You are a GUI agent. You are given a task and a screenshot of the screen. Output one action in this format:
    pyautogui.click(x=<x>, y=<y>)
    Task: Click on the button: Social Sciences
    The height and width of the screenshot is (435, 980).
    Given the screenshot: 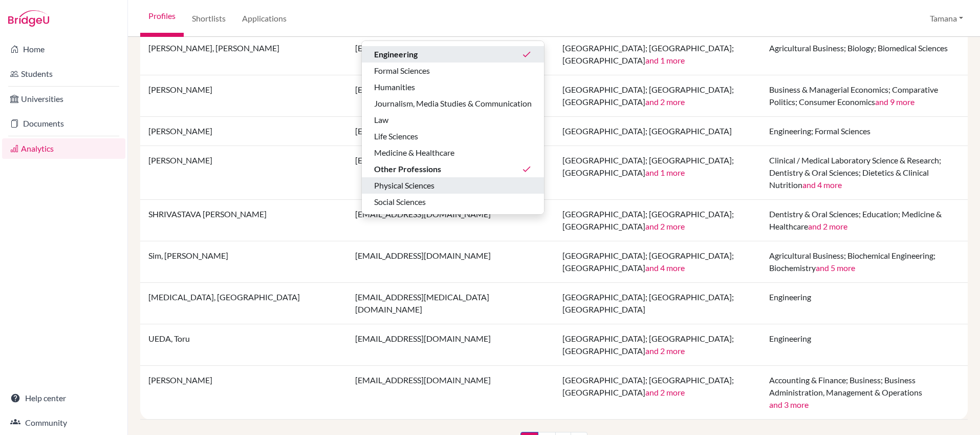 What is the action you would take?
    pyautogui.click(x=453, y=202)
    